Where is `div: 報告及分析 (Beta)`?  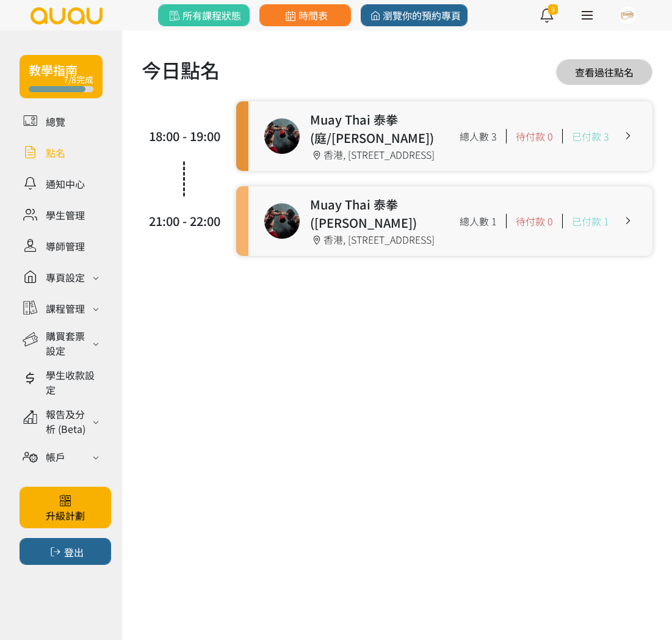
div: 報告及分析 (Beta) is located at coordinates (67, 422).